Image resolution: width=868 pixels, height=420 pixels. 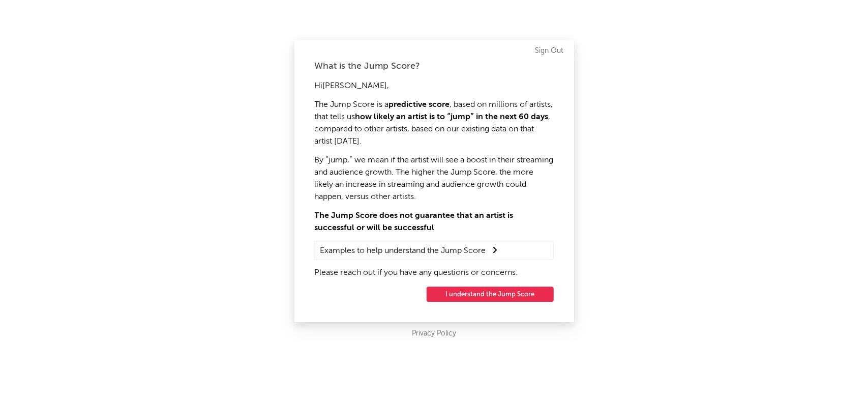 What do you see at coordinates (434, 273) in the screenshot?
I see `p: Please reach out if you have any questions or concerns.` at bounding box center [434, 273].